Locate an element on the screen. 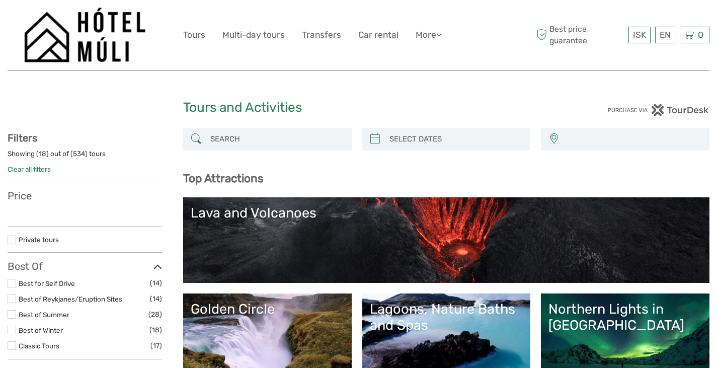 The height and width of the screenshot is (368, 717). input: SELECT DATES is located at coordinates (455, 139).